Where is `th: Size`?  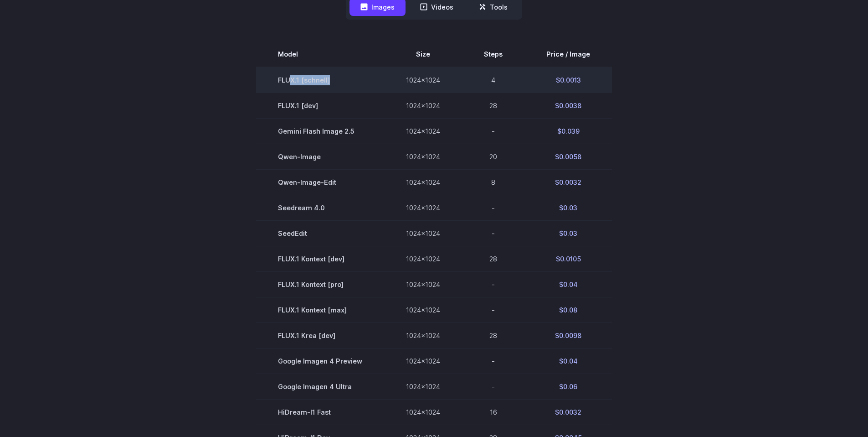
th: Size is located at coordinates (423, 54).